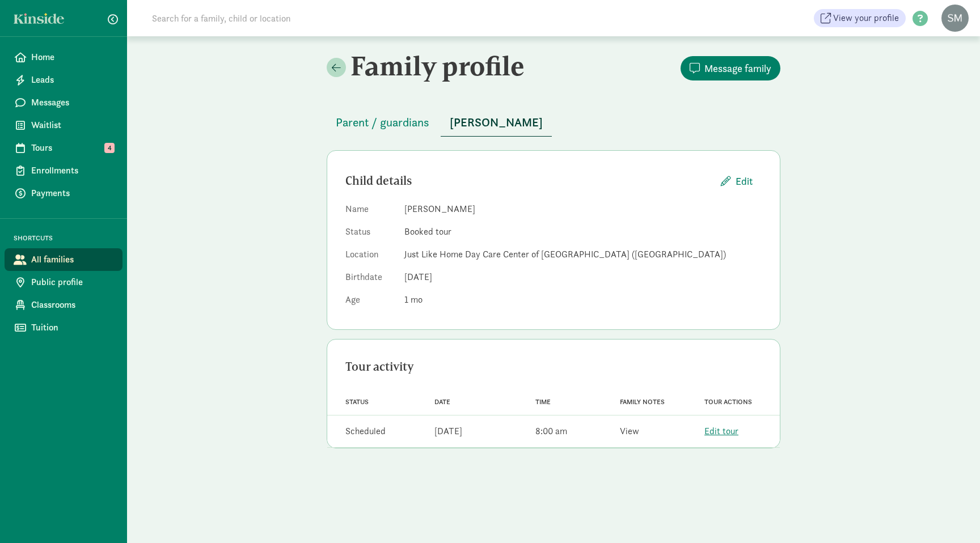 This screenshot has height=543, width=980. Describe the element at coordinates (722, 431) in the screenshot. I see `a: Edit tour` at that location.